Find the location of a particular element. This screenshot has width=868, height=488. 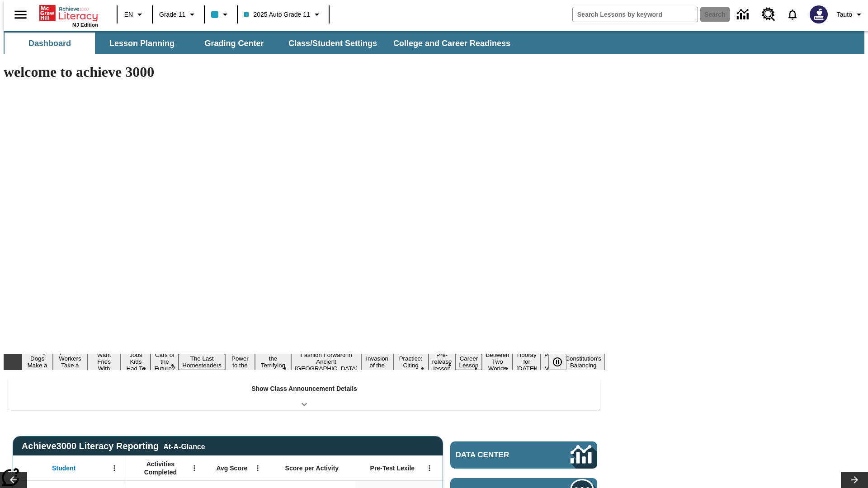

button: Class: 2025 Auto Grade 11, Select your class is located at coordinates (283, 14).